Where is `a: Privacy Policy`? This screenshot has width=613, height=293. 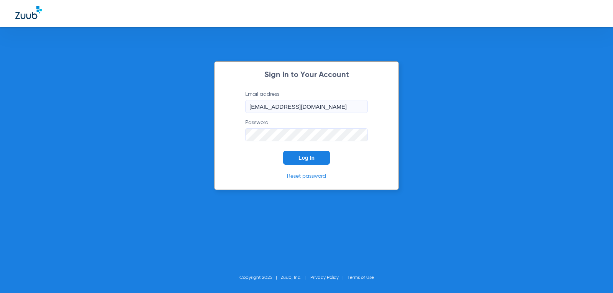
a: Privacy Policy is located at coordinates (325, 278).